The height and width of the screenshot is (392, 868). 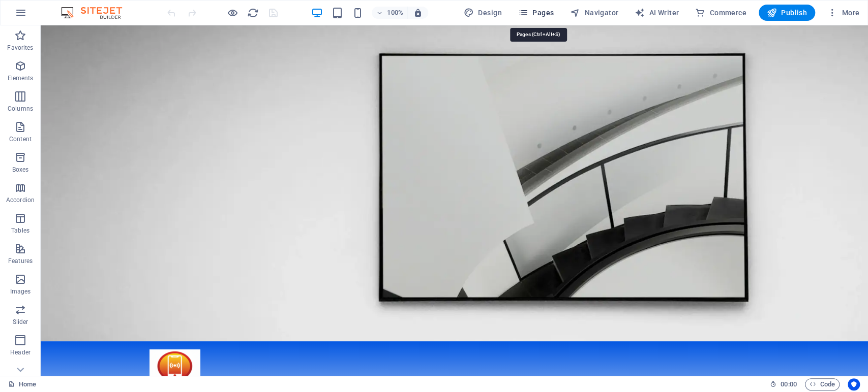 I want to click on button: Navigator, so click(x=594, y=13).